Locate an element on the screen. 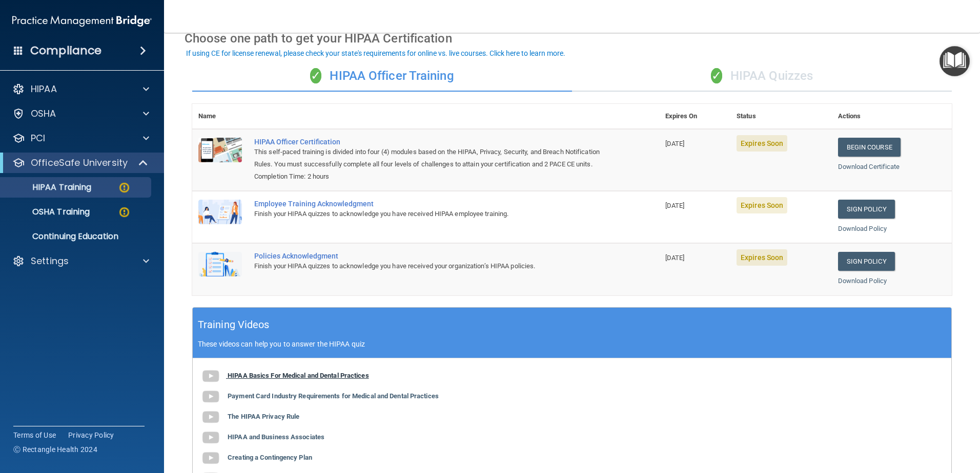  a: Begin Course is located at coordinates (869, 147).